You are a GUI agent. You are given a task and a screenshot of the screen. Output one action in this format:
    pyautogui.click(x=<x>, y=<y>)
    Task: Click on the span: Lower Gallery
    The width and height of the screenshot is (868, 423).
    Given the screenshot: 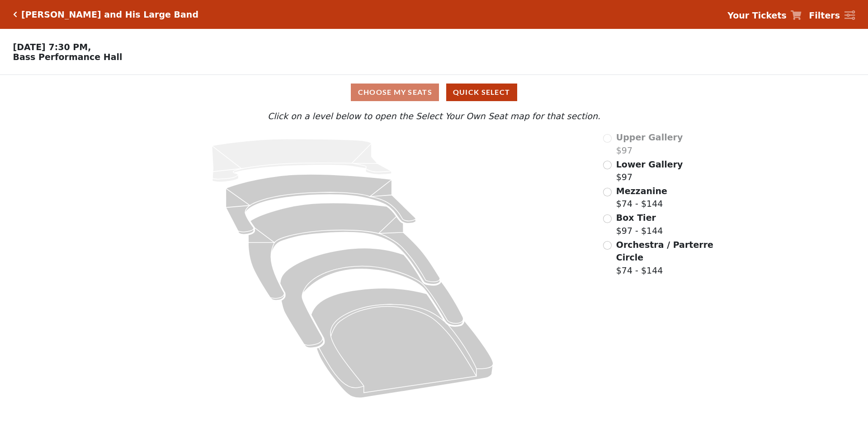 What is the action you would take?
    pyautogui.click(x=650, y=164)
    